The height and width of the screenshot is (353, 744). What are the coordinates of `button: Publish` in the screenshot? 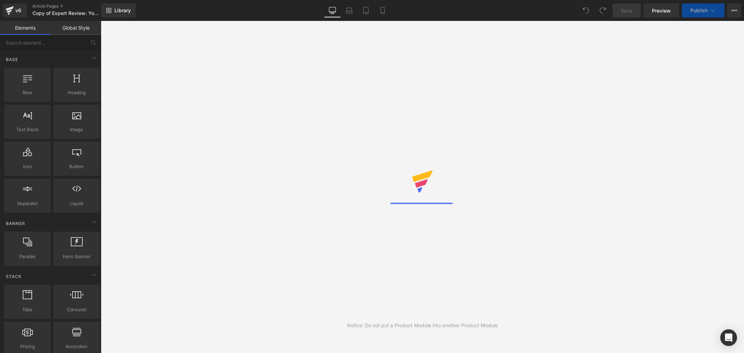 It's located at (703, 10).